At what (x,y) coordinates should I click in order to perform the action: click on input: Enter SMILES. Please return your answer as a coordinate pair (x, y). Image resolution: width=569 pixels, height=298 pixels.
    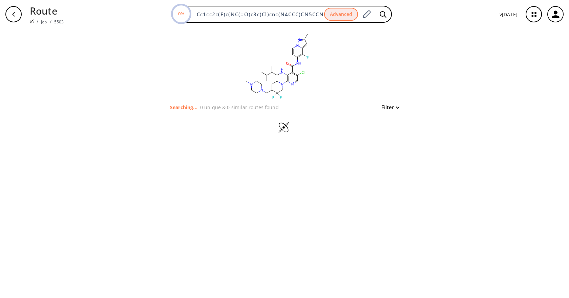
    Looking at the image, I should click on (259, 14).